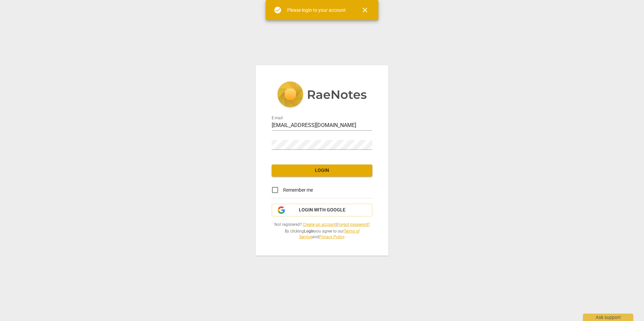 This screenshot has height=321, width=644. I want to click on a: Forgot password?, so click(354, 224).